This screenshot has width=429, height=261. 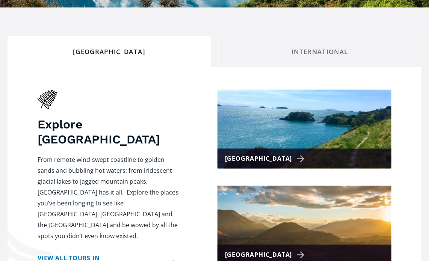 I want to click on div: International, so click(x=320, y=52).